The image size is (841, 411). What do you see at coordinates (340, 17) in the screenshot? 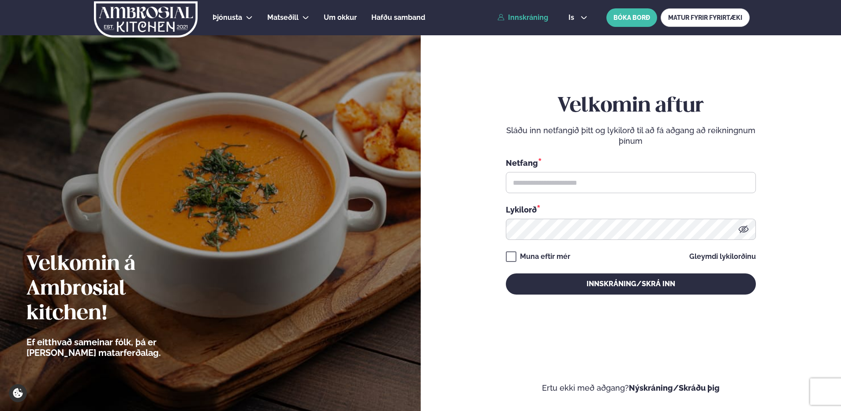
I see `span: Um okkur` at bounding box center [340, 17].